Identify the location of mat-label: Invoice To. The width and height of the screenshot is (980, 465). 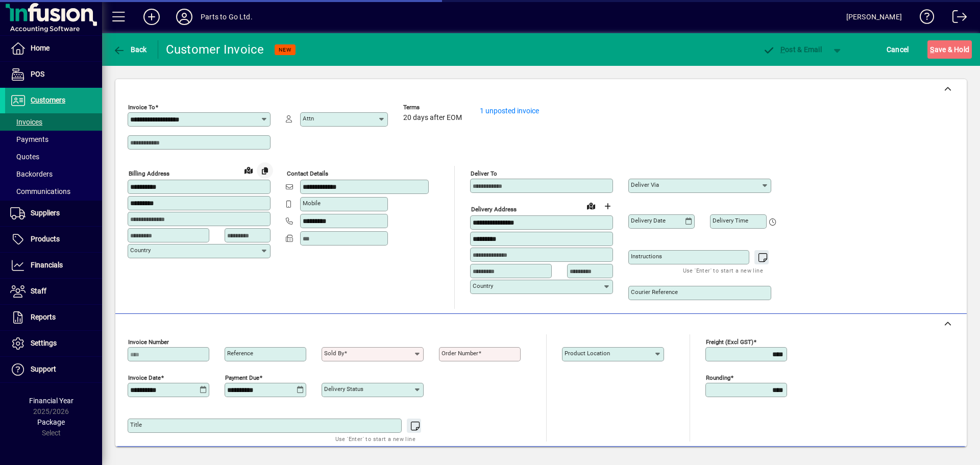
(141, 108).